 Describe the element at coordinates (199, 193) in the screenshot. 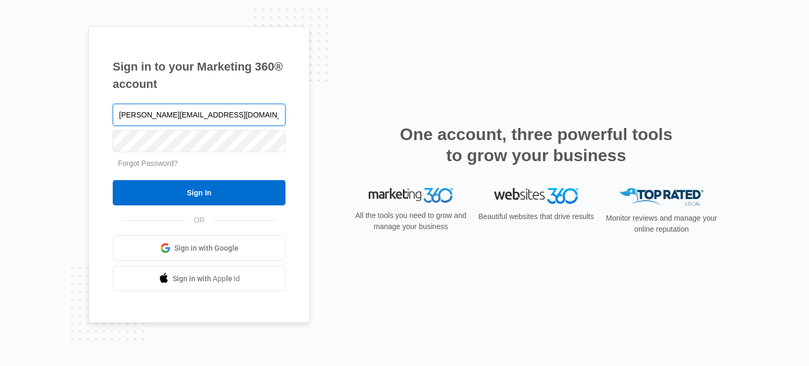

I see `input: Sign In` at that location.